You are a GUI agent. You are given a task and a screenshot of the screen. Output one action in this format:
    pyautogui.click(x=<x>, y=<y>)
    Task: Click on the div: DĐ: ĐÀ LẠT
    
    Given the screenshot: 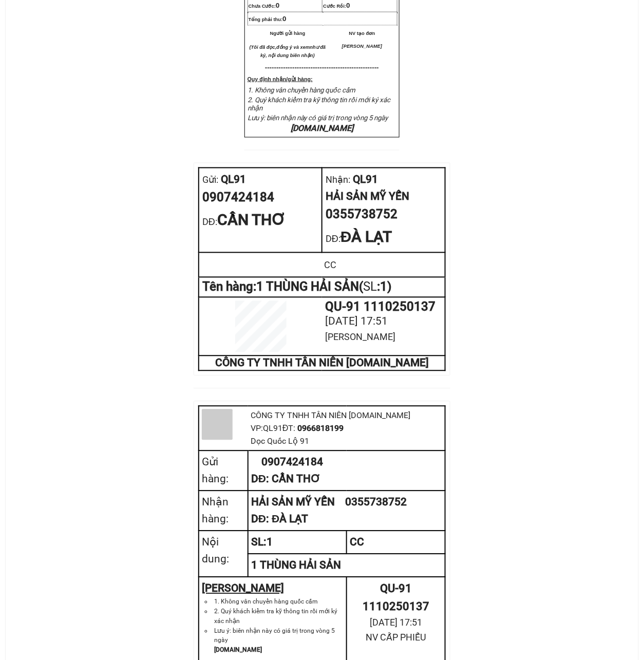 What is the action you would take?
    pyautogui.click(x=347, y=520)
    